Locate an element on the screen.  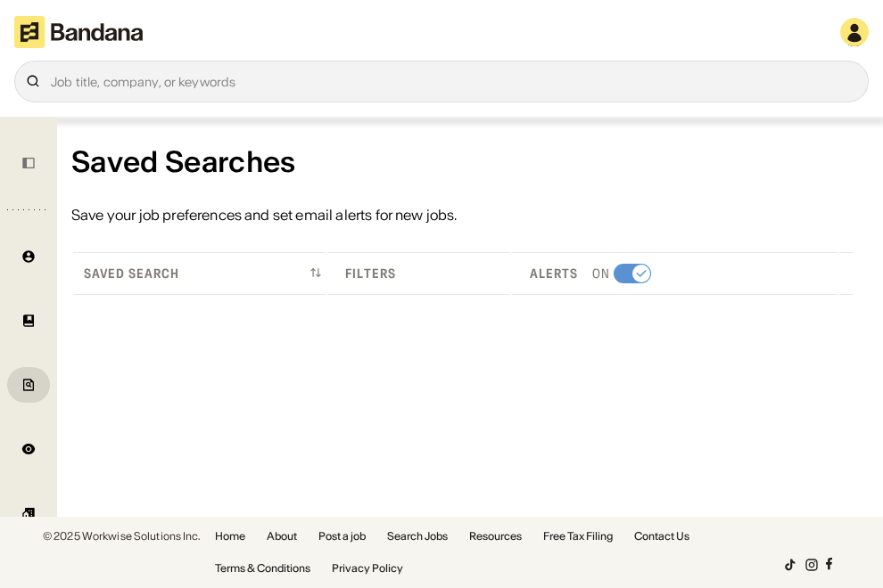
div: On is located at coordinates (601, 274).